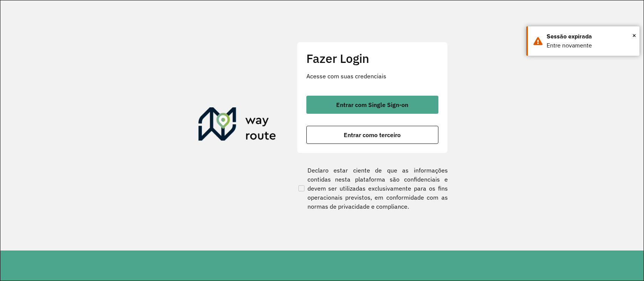  Describe the element at coordinates (634, 35) in the screenshot. I see `button: Close` at that location.